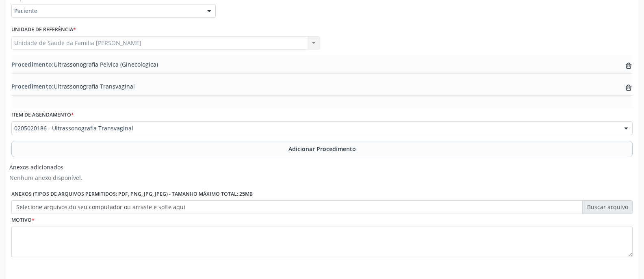  Describe the element at coordinates (322, 149) in the screenshot. I see `button: Adicionar Procedimento` at that location.